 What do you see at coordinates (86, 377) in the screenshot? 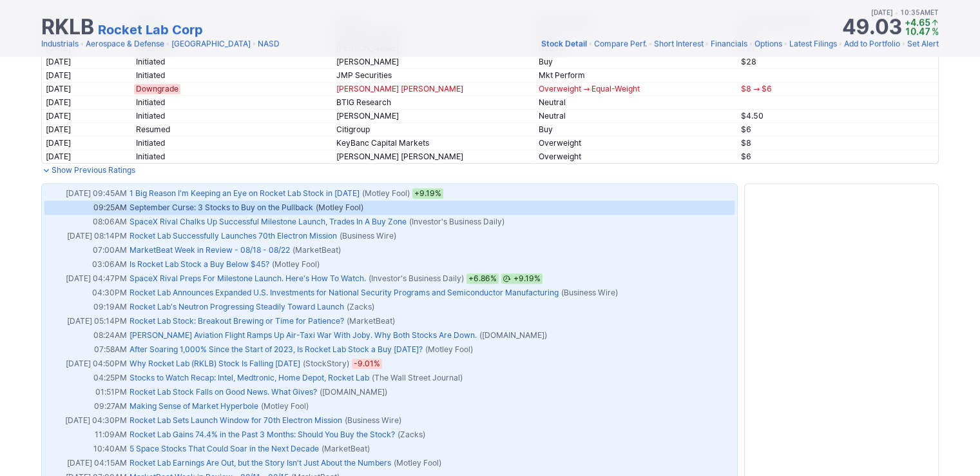
I see `td: 04:25PM` at bounding box center [86, 377].